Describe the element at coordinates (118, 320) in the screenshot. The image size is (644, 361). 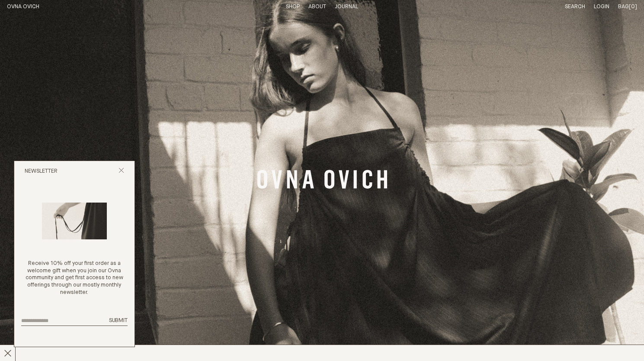
I see `span: Submit` at that location.